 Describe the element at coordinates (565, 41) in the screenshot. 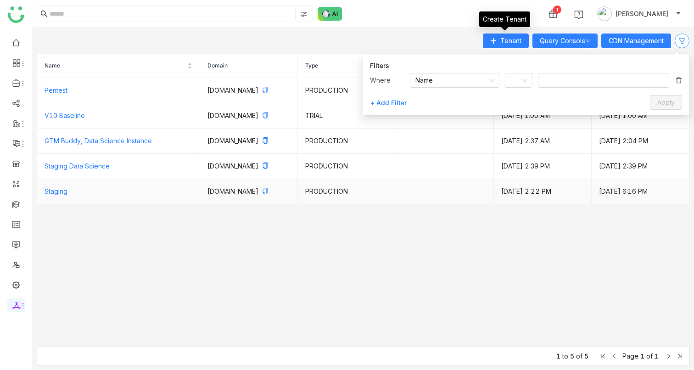

I see `button: Query Console` at that location.